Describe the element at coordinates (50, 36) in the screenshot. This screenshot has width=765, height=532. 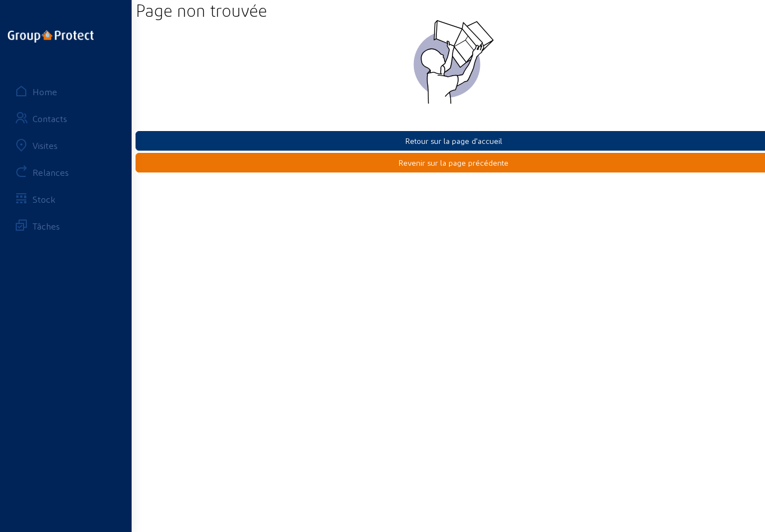
I see `img: logo-oneline.png` at that location.